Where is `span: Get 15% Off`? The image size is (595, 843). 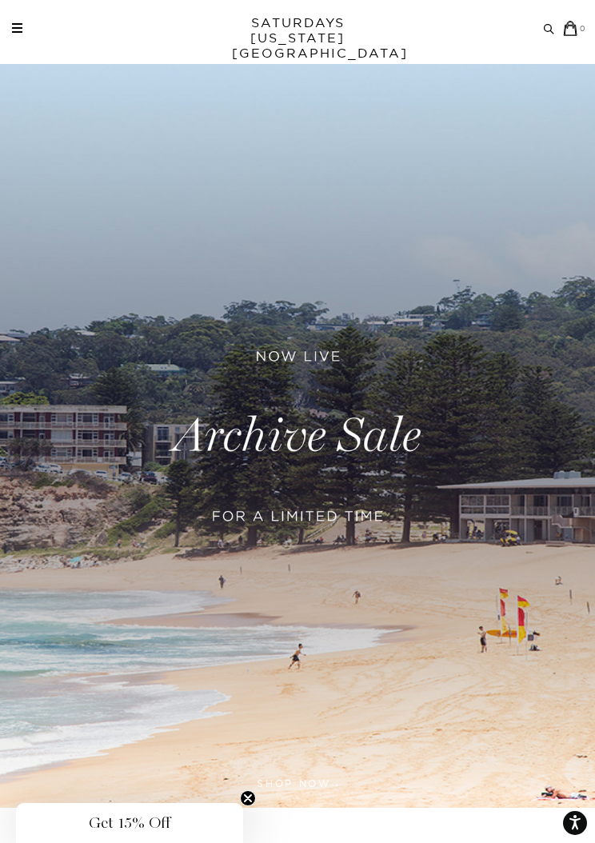
span: Get 15% Off is located at coordinates (130, 823).